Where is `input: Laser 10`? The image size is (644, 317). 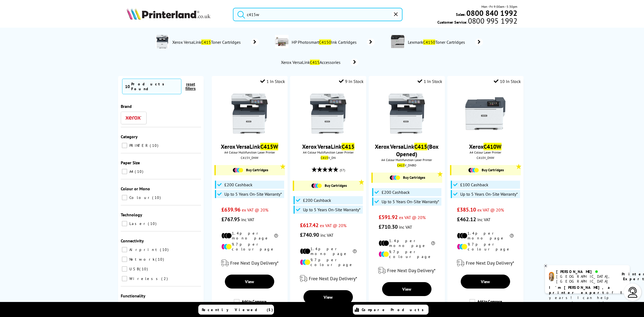 input: Laser 10 is located at coordinates (125, 224).